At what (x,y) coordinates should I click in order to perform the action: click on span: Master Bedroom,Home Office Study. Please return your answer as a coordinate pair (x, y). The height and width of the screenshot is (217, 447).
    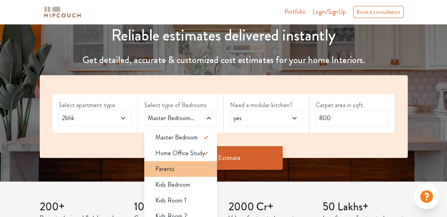
    Looking at the image, I should click on (171, 118).